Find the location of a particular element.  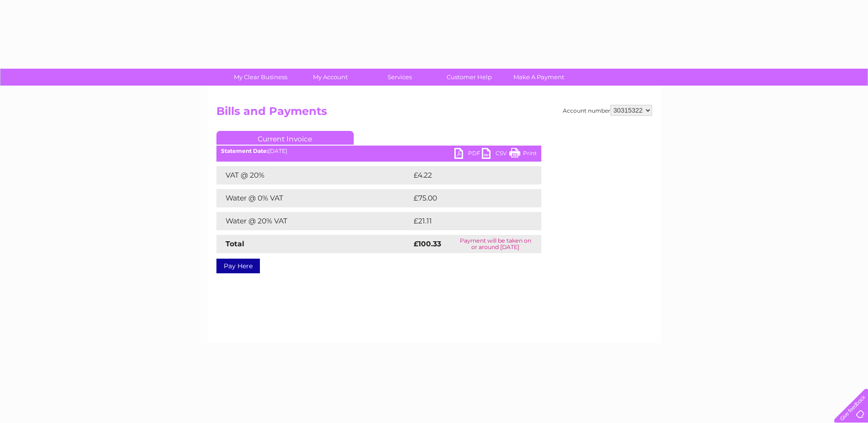

a: Services is located at coordinates (400, 77).